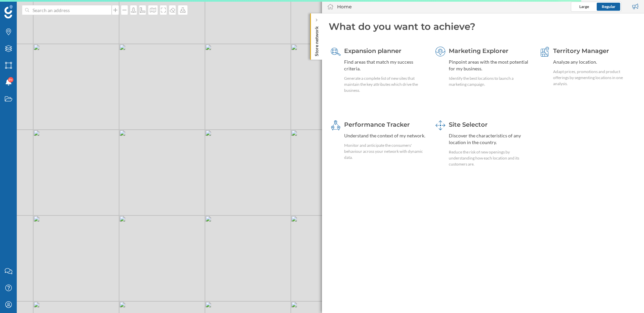 The height and width of the screenshot is (313, 644). I want to click on div: Identify the best locations to launch a marketing campaign., so click(490, 82).